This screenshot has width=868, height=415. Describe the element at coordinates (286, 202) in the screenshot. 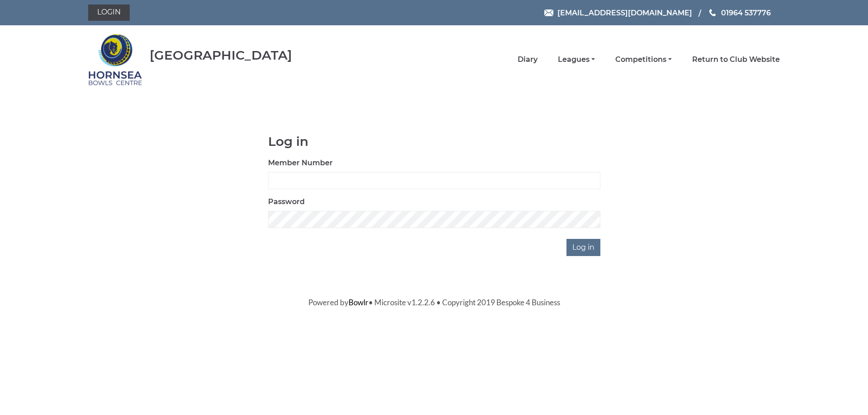

I see `label: Password` at that location.